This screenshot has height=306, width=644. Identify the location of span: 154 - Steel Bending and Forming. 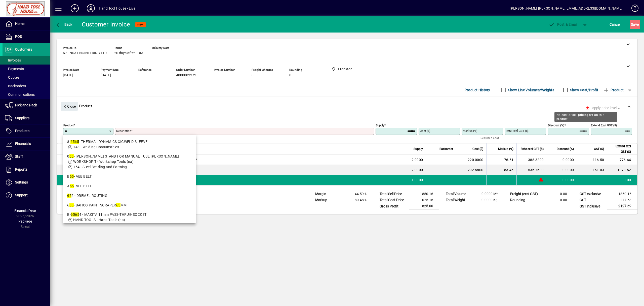
(100, 167).